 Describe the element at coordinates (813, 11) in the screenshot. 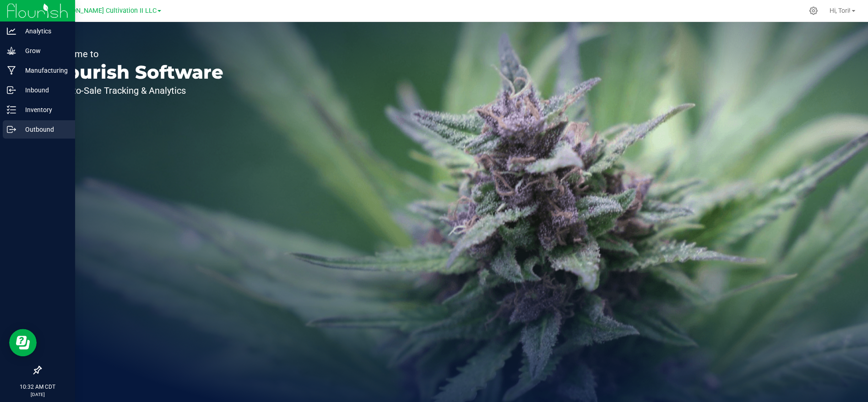

I see `div: Manage settings` at that location.